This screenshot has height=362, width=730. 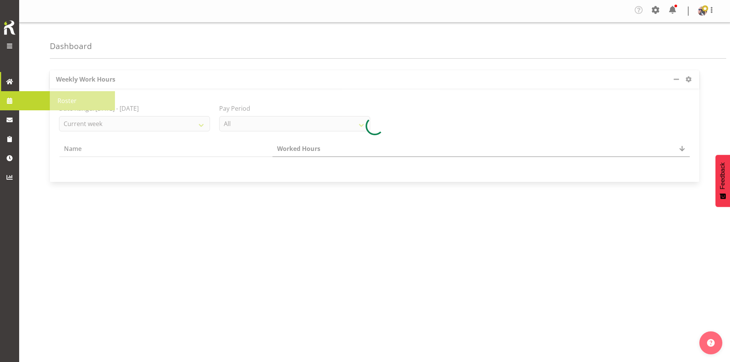 I want to click on img: Rosterit icon logo, so click(x=10, y=28).